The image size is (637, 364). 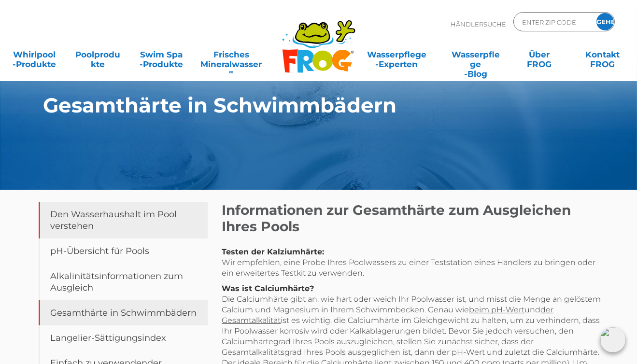 What do you see at coordinates (108, 338) in the screenshot?
I see `font: Langelier-Sättigungsindex` at bounding box center [108, 338].